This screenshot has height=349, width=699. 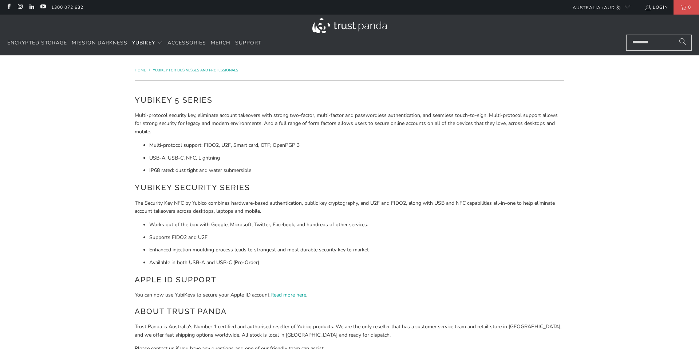 I want to click on li: Multi-protocol support; FIDO2, U2F, Smart card, OTP, OpenPGP 3, so click(x=357, y=145).